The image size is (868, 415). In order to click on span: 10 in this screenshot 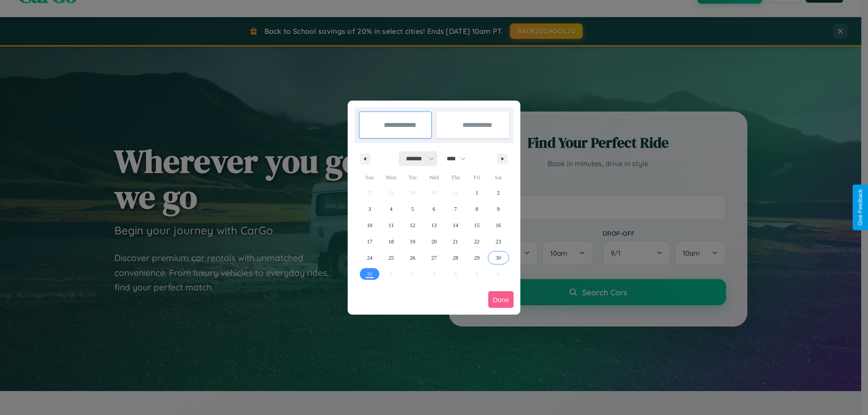, I will do `click(370, 226)`.